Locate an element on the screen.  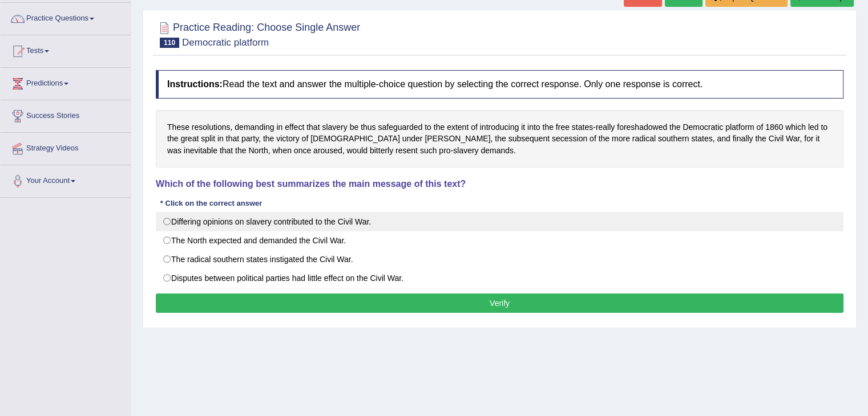
a: Predictions is located at coordinates (66, 82).